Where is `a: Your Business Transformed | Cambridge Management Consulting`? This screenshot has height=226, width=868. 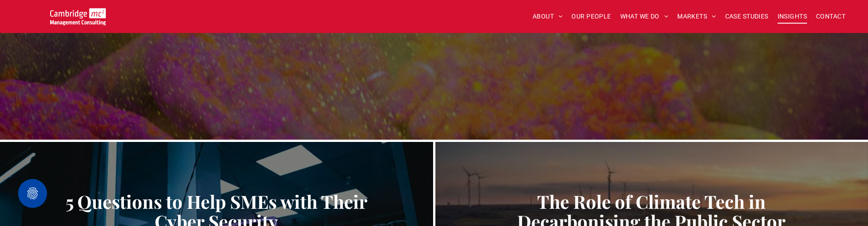
a: Your Business Transformed | Cambridge Management Consulting is located at coordinates (78, 14).